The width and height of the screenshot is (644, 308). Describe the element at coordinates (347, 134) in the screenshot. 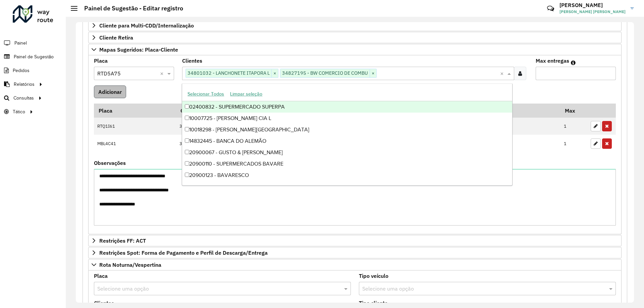

I see `ng-dropdown-panel: Options list` at that location.